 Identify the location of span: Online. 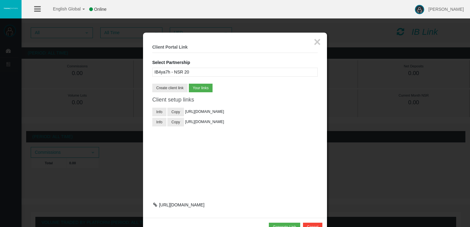
(100, 9).